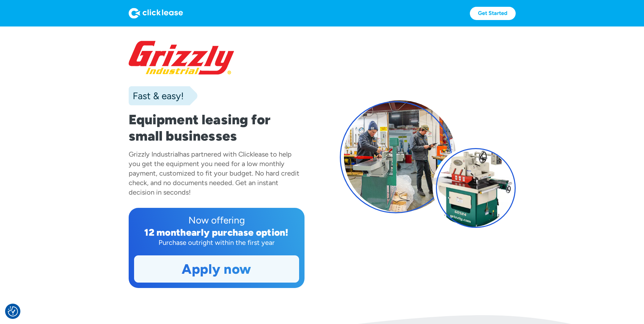 Image resolution: width=644 pixels, height=324 pixels. What do you see at coordinates (165, 232) in the screenshot?
I see `div: 12 month` at bounding box center [165, 232].